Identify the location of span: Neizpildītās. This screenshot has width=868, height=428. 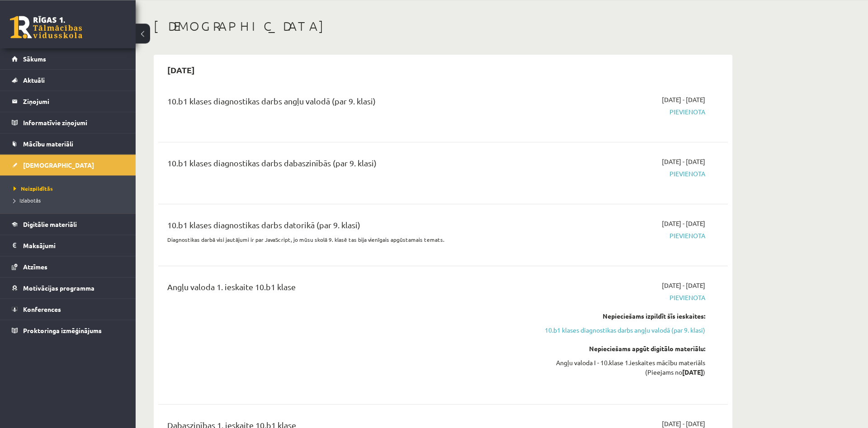
(33, 188).